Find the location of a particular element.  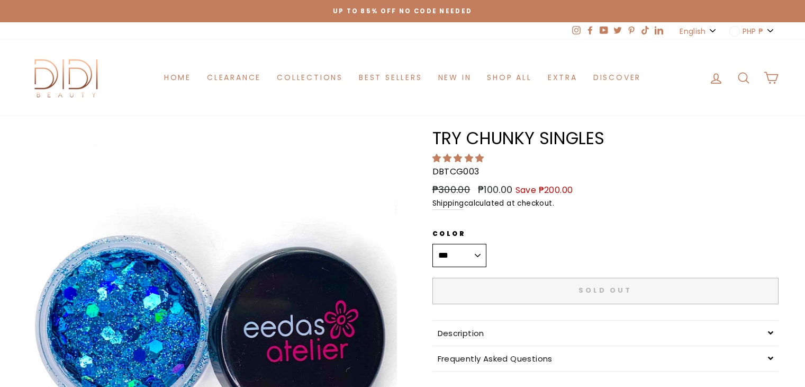

ul: Primary is located at coordinates (402, 77).